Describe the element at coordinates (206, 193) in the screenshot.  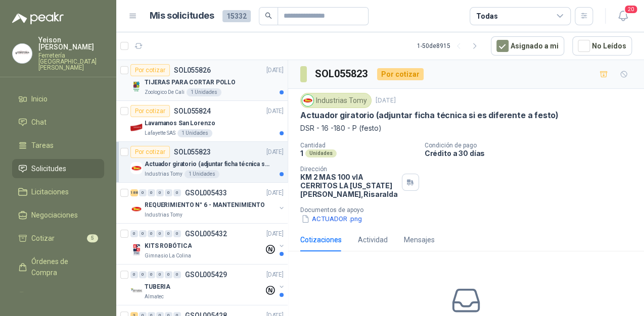
I see `p: GSOL005433` at that location.